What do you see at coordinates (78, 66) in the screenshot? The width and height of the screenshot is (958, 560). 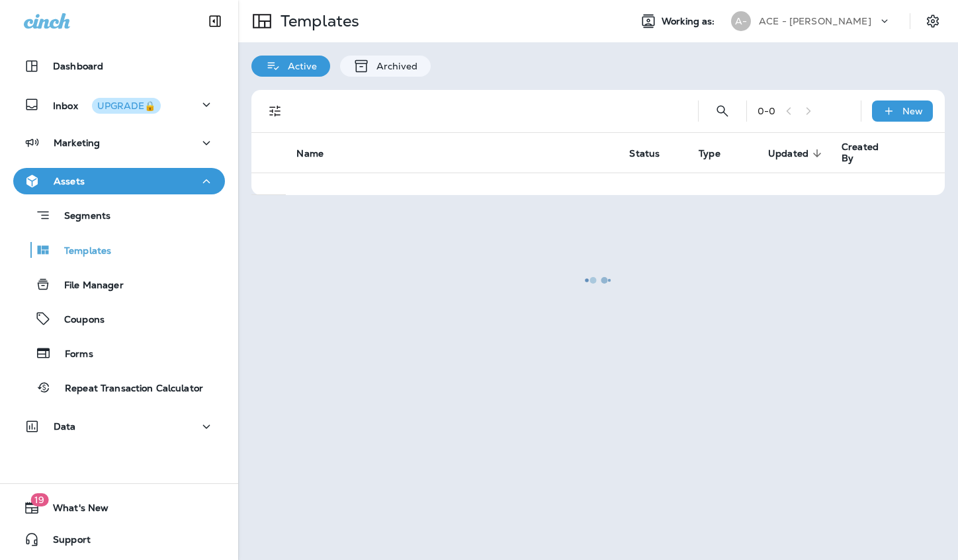 I see `p: Dashboard` at bounding box center [78, 66].